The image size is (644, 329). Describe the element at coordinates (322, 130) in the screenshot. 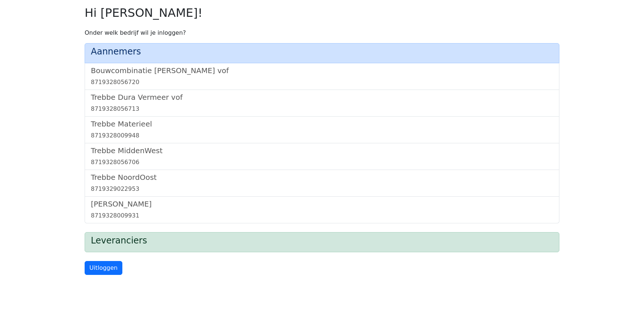

I see `a: Trebbe Materieel8719328009948` at that location.